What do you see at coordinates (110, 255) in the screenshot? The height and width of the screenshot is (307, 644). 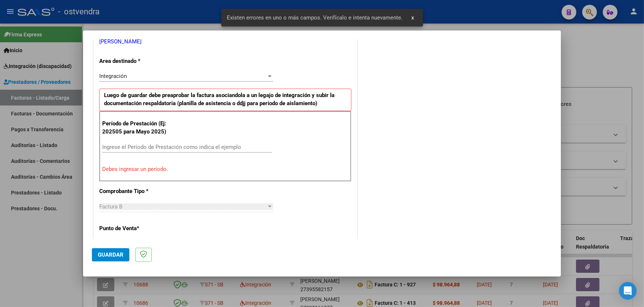 I see `span: Guardar` at bounding box center [110, 255].